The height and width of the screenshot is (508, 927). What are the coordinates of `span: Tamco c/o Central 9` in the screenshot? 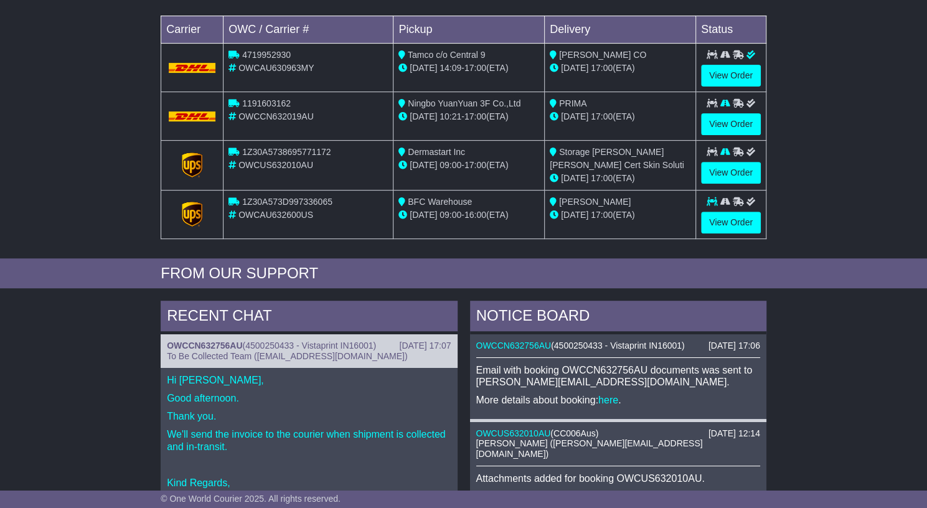 It's located at (446, 55).